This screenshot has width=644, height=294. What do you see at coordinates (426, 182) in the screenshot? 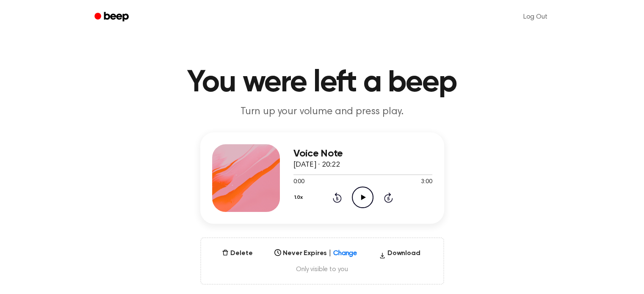
I see `span: 3:00` at bounding box center [426, 182].